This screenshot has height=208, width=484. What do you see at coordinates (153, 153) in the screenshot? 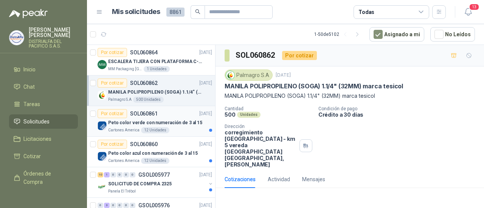
I see `p: Peto color azul con numeración de 3 al 15` at bounding box center [153, 153].